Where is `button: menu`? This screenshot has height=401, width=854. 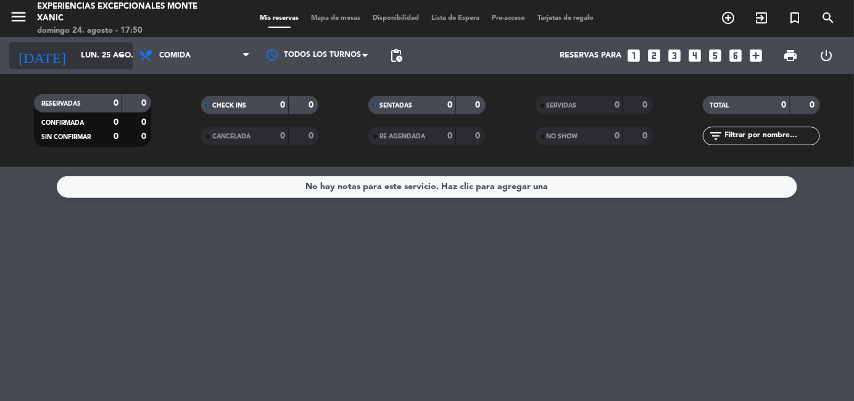
button: menu is located at coordinates (19, 19).